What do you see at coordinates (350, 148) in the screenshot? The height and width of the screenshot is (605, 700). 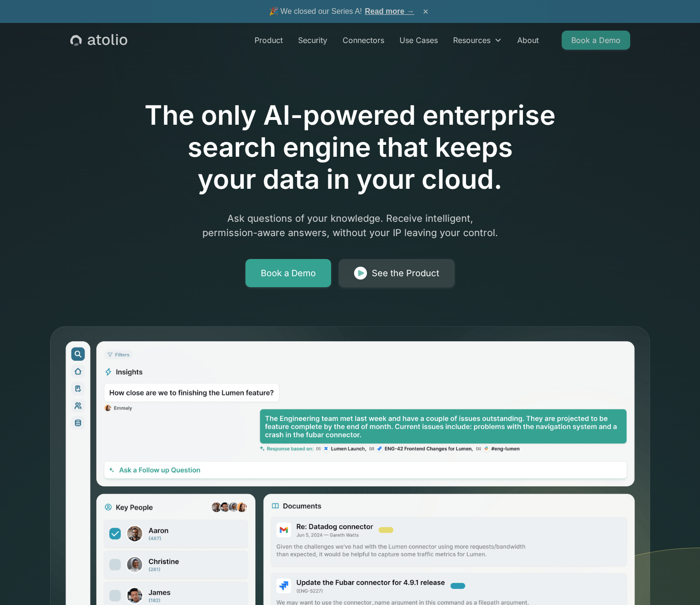 I see `h1: The only AI-powered enterprise search engine that keeps your data in your cloud.` at bounding box center [350, 148].